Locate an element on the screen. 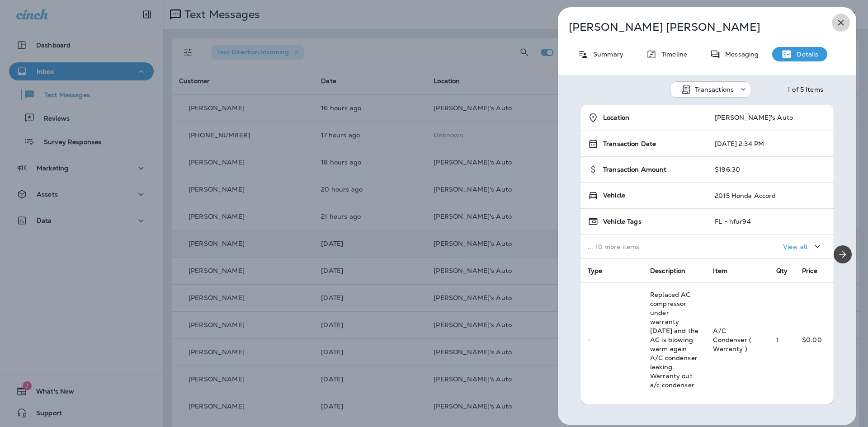  p: Summary is located at coordinates (606, 54).